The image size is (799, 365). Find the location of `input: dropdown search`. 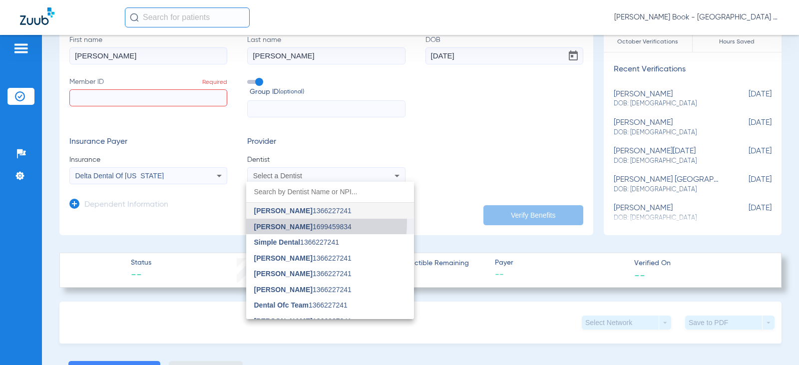

input: dropdown search is located at coordinates (330, 192).